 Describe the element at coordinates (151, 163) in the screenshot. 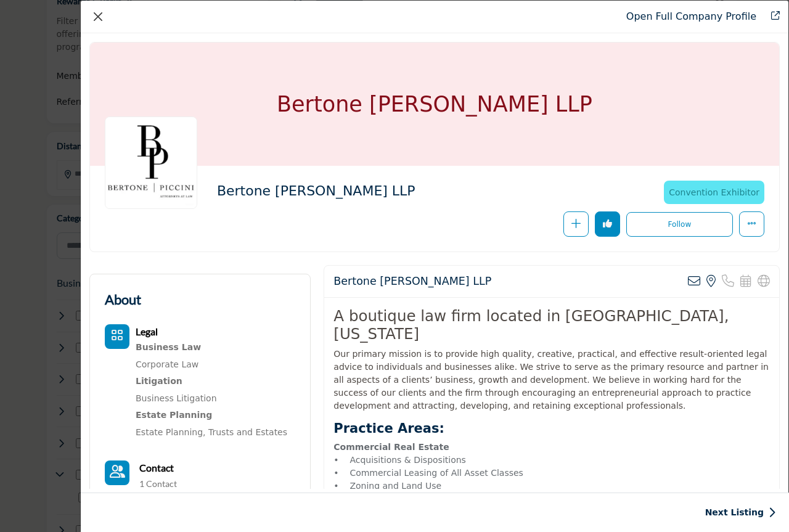

I see `img: bertone logo` at that location.